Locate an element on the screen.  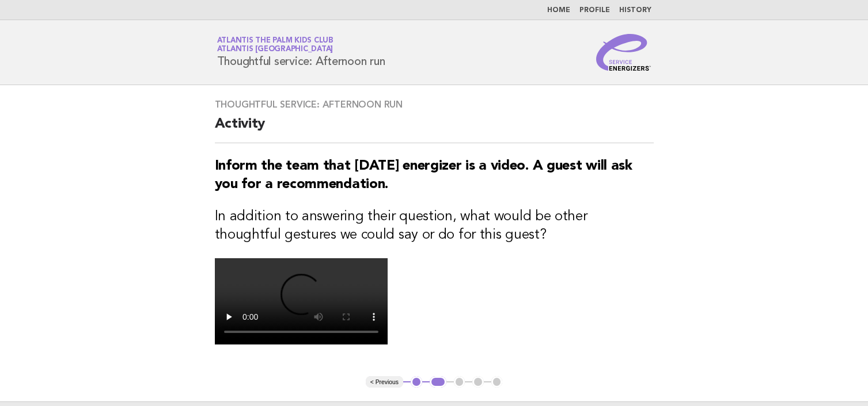
h3: In addition to answering their question, what would be other thoughtful gestures we could say or ... is located at coordinates (434, 226).